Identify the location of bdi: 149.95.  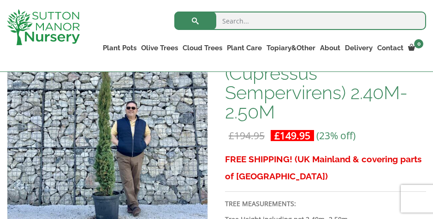
(292, 136).